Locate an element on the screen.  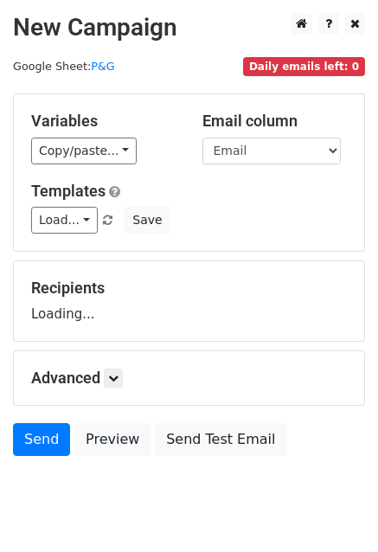
a: Preview is located at coordinates (112, 439).